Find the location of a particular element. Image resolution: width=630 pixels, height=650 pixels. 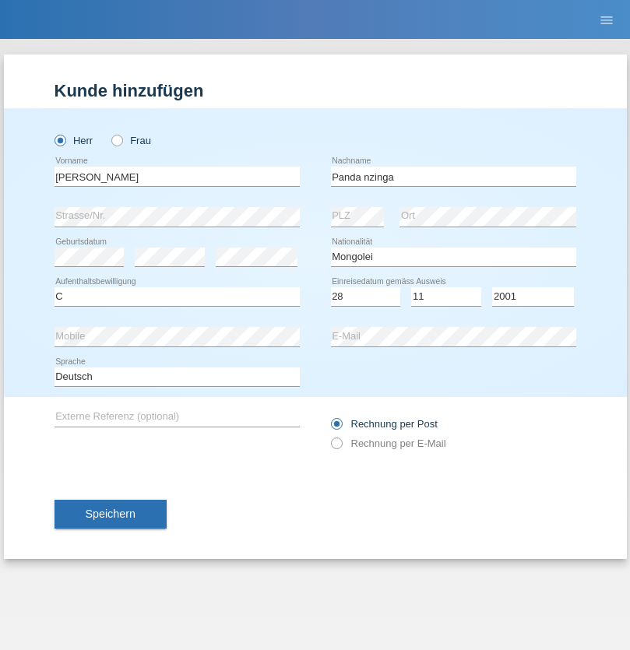

i: menu is located at coordinates (607, 20).